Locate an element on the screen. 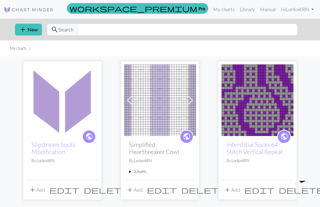  a: Pro is located at coordinates (137, 8).